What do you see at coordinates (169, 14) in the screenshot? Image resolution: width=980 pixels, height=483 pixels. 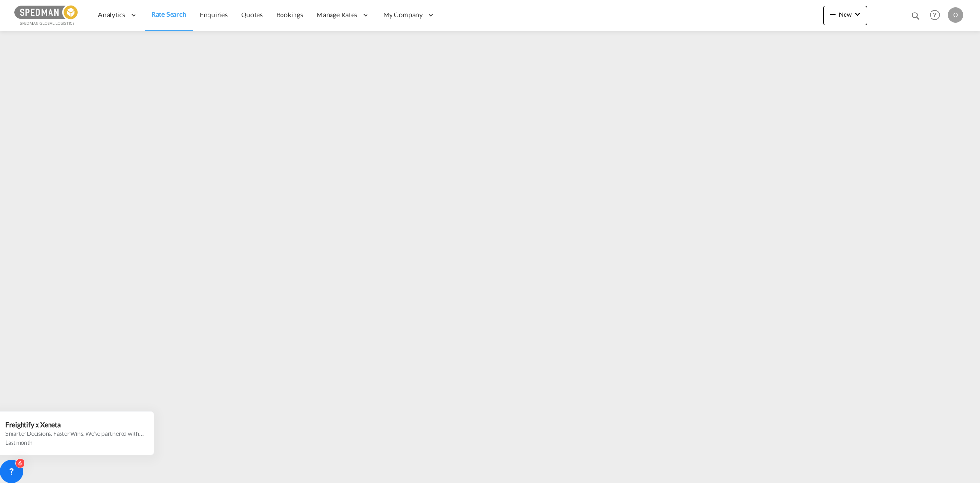 I see `span: Rate Search` at bounding box center [169, 14].